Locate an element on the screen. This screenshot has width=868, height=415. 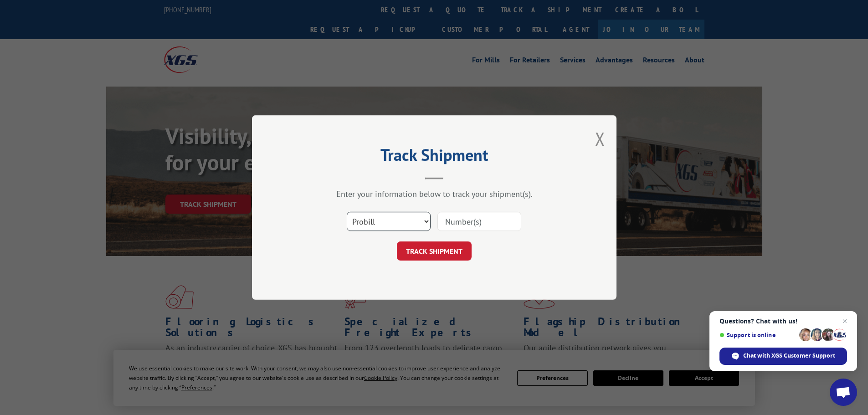
div: Open chat is located at coordinates (843, 393).